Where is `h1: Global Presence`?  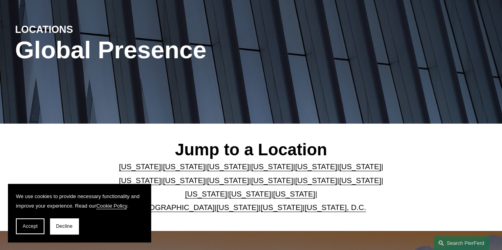
h1: Global Presence is located at coordinates (172, 50).